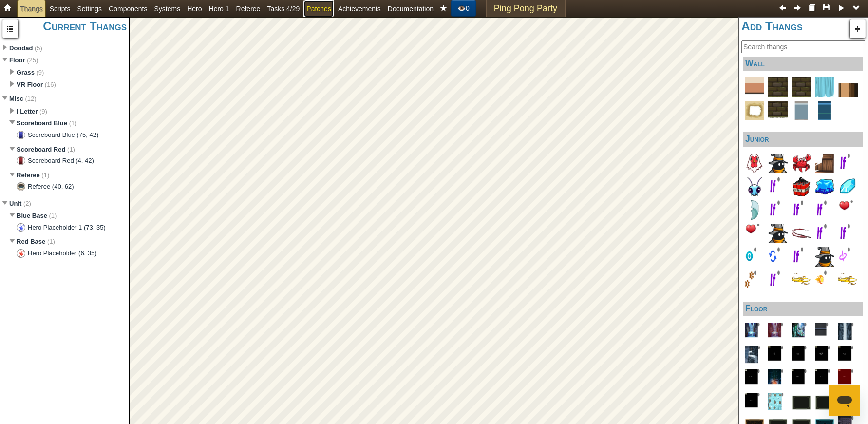 Image resolution: width=868 pixels, height=424 pixels. What do you see at coordinates (67, 227) in the screenshot?
I see `div: Hero Placeholder 1 (59, 28)` at bounding box center [67, 227].